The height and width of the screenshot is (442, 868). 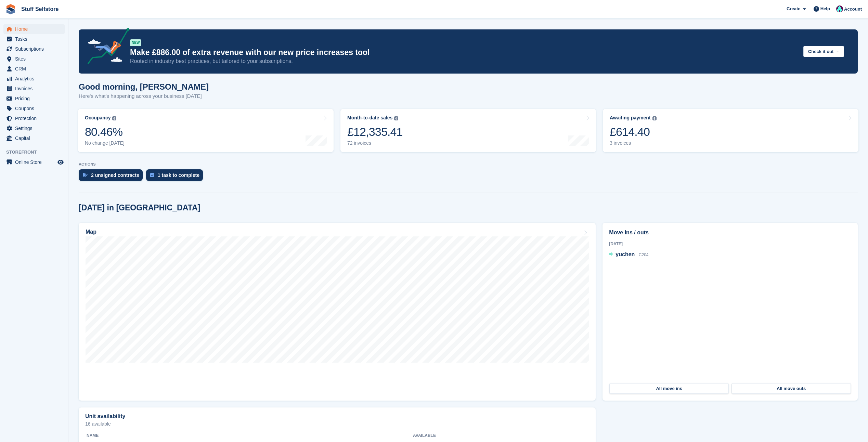 I want to click on span: Online Store, so click(x=35, y=162).